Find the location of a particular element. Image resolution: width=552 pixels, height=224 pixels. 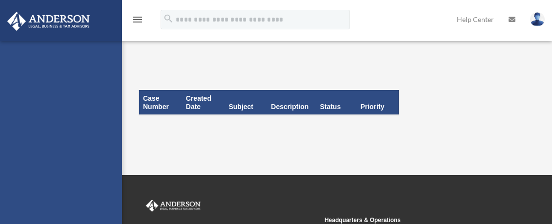

i: search is located at coordinates (168, 19).